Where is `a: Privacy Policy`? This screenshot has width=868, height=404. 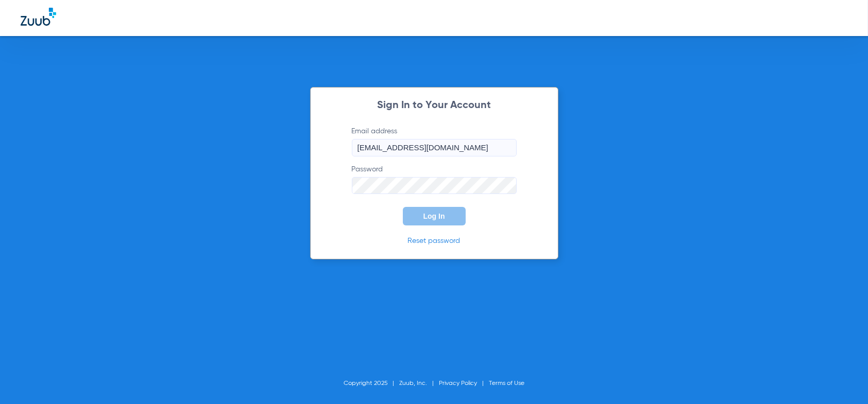 a: Privacy Policy is located at coordinates (458, 383).